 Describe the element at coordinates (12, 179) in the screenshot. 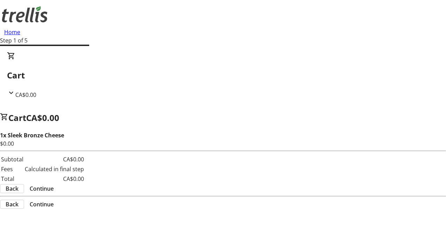

I see `td: Total` at that location.